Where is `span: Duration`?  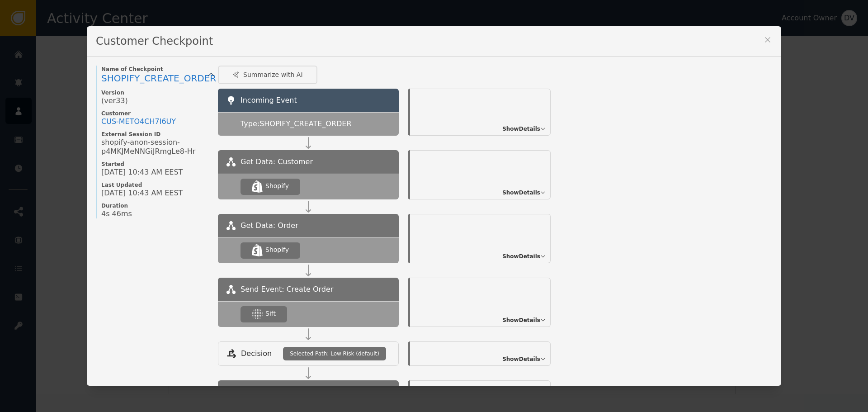
span: Duration is located at coordinates (155, 206).